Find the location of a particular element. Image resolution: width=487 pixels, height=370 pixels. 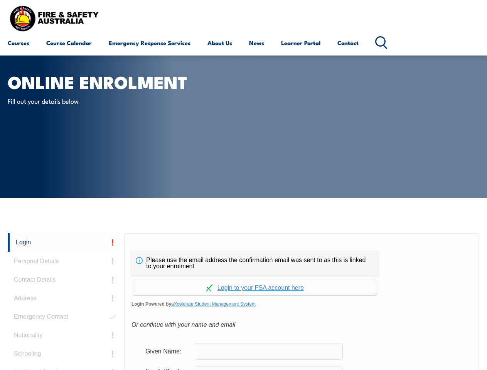

div: Or continue with your name and email is located at coordinates (302, 325).